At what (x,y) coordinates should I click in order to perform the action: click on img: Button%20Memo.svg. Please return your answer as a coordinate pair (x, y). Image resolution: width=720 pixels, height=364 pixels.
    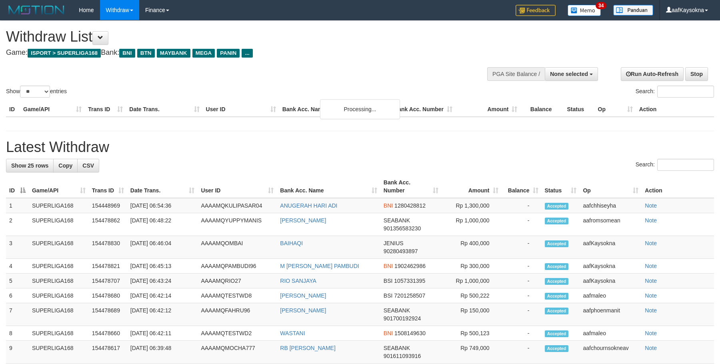
    Looking at the image, I should click on (584, 10).